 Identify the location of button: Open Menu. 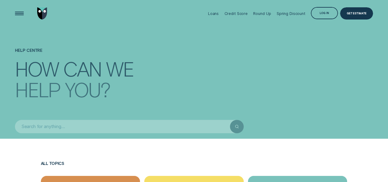
(19, 13).